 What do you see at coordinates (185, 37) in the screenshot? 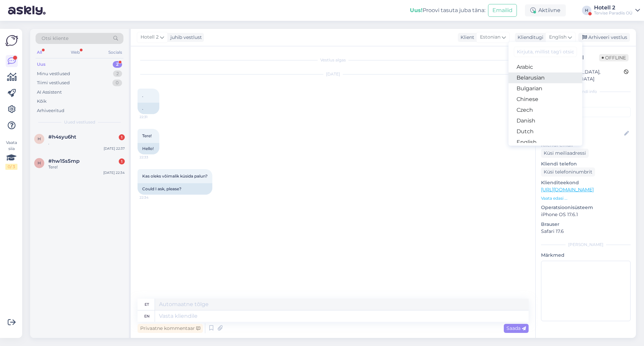
I see `div: juhib vestlust` at bounding box center [185, 37].